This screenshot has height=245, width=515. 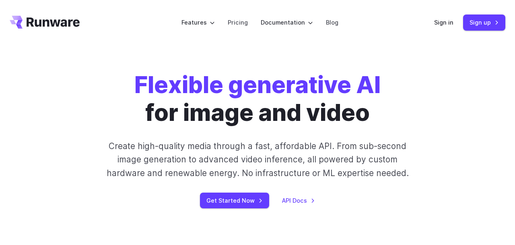 I want to click on label: Documentation, so click(x=287, y=22).